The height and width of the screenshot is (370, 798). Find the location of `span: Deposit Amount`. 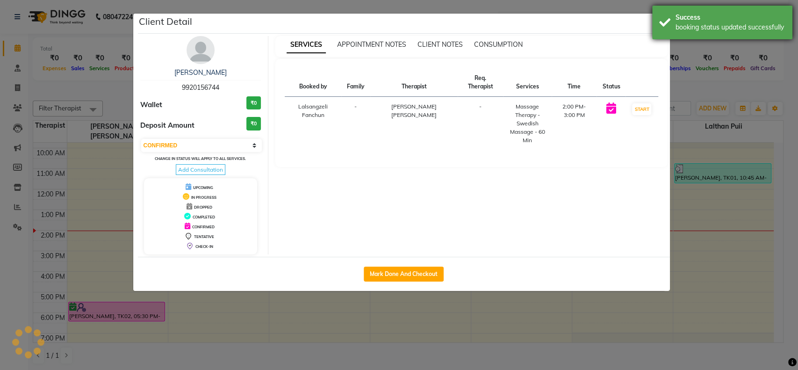

span: Deposit Amount is located at coordinates (167, 125).